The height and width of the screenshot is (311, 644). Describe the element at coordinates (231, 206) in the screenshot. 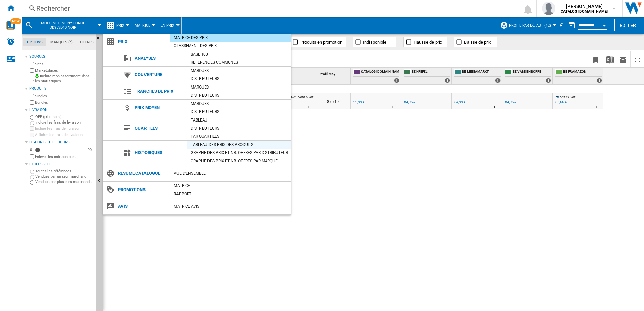

I see `div: Matrice AVIS` at that location.